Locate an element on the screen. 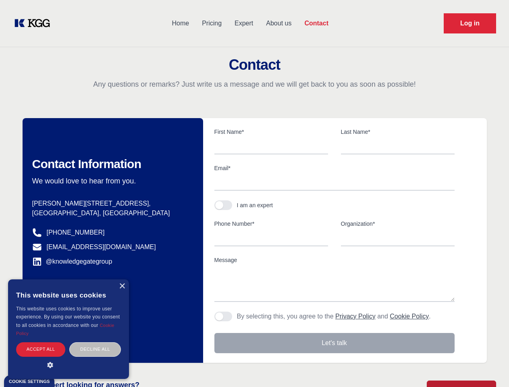 The image size is (509, 387). button: Let's talk is located at coordinates (335, 343).